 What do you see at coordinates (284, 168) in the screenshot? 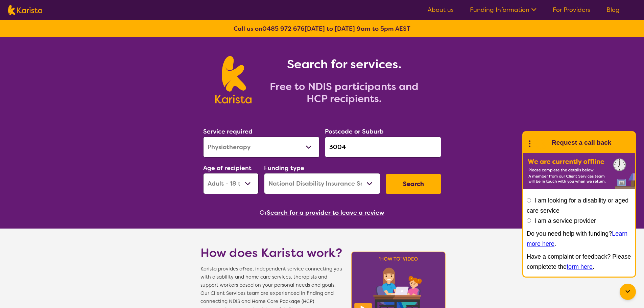
I see `label: Funding type` at bounding box center [284, 168].